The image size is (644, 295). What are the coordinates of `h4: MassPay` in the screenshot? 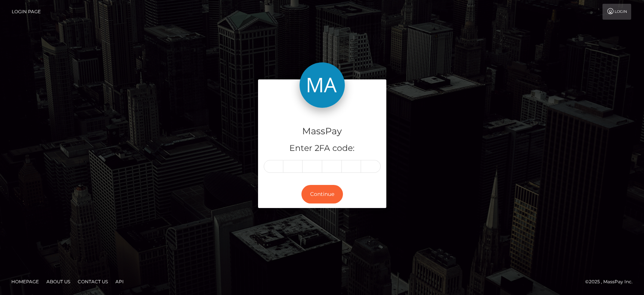 It's located at (322, 131).